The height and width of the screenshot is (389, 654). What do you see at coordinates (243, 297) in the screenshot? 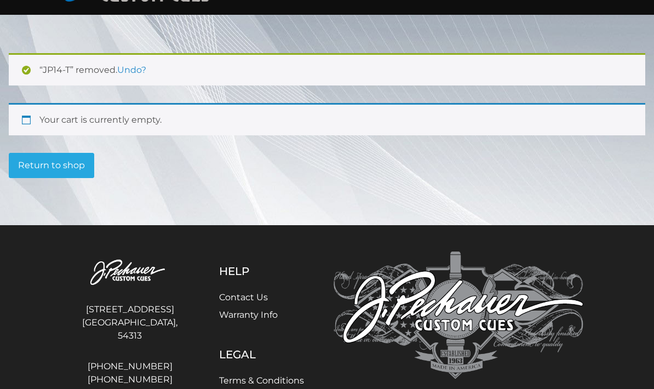
I see `a: Contact Us` at bounding box center [243, 297].